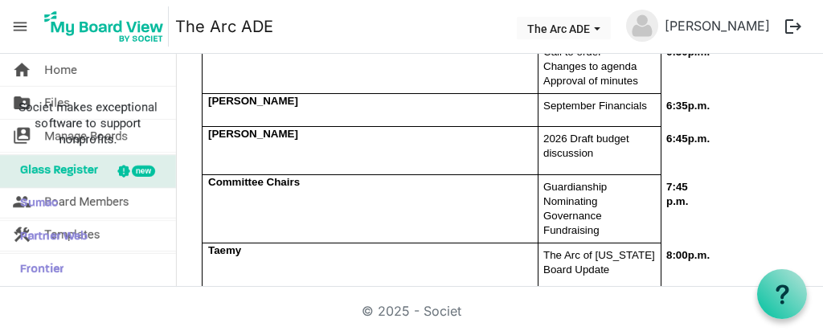  What do you see at coordinates (591, 80) in the screenshot?
I see `span: Approval of minutes` at bounding box center [591, 80].